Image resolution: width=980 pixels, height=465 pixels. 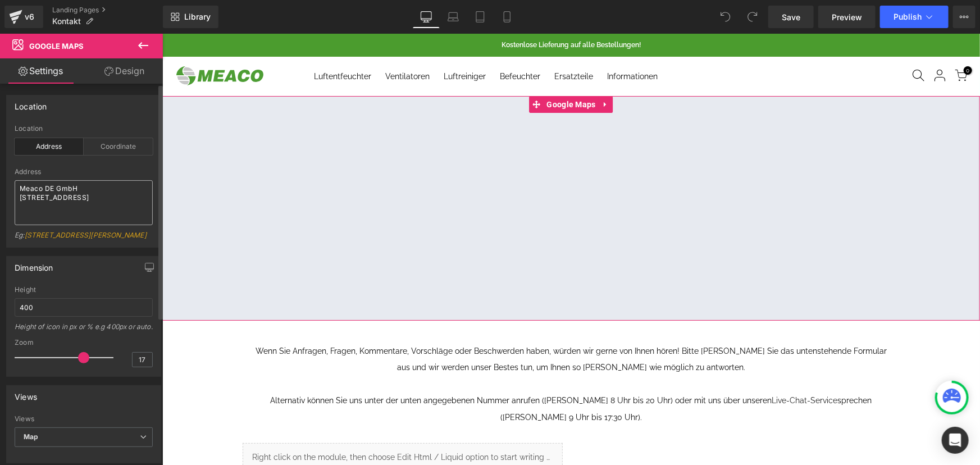 I want to click on a: Design, so click(x=124, y=71).